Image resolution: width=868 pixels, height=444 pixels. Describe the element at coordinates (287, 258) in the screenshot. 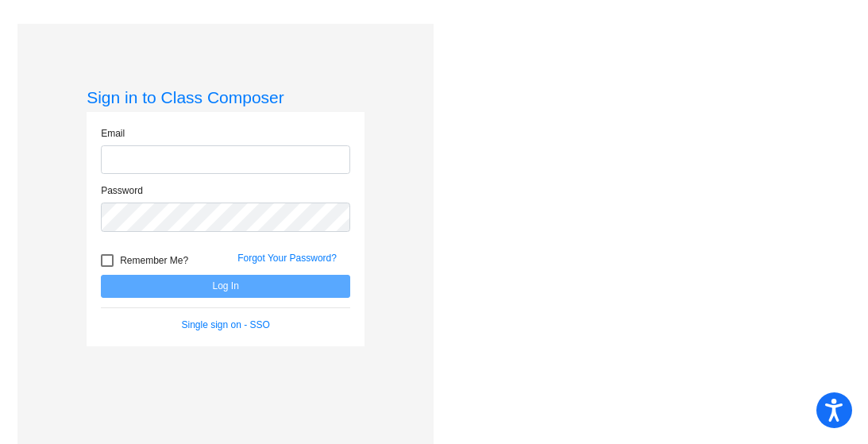

I see `a: Forgot Your Password?` at that location.